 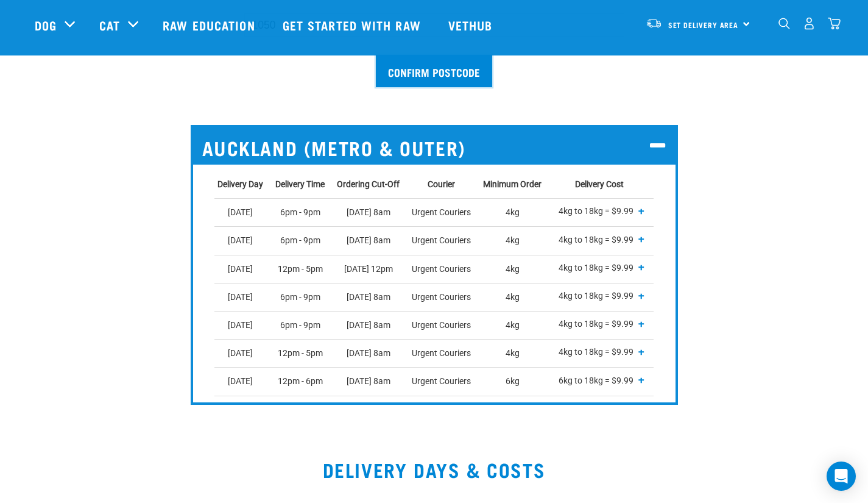 I want to click on strong: Minimum Order, so click(x=512, y=184).